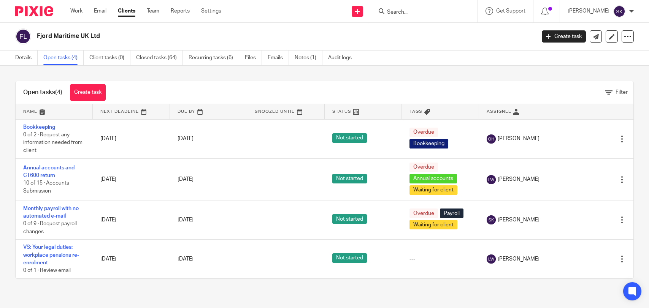 The image size is (649, 308). What do you see at coordinates (342, 111) in the screenshot?
I see `span: Status` at bounding box center [342, 111].